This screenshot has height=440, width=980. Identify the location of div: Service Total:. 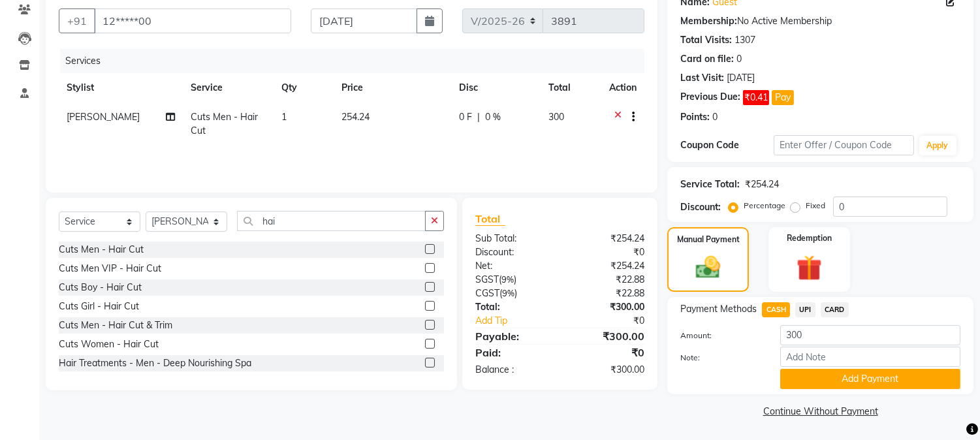
(710, 184).